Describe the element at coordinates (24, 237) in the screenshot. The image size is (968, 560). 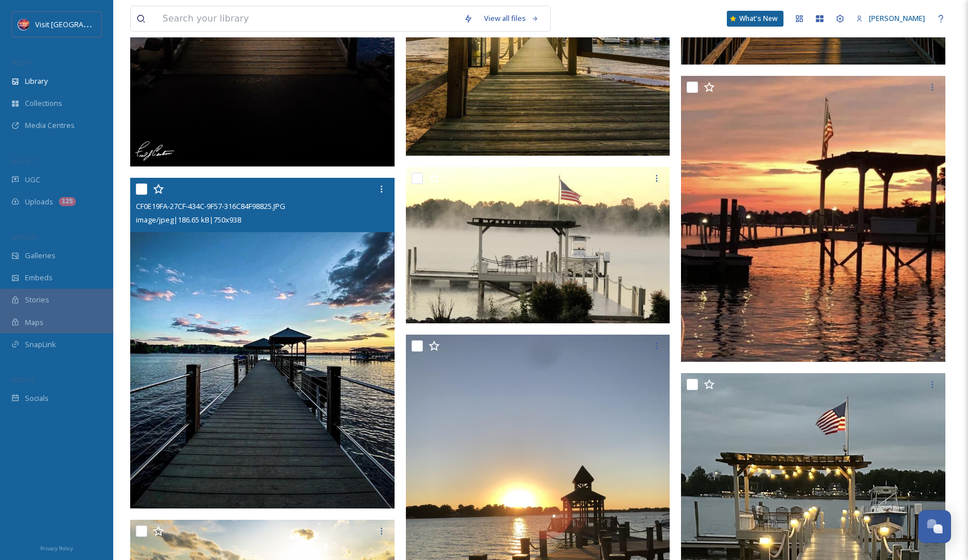
I see `span: WIDGETS` at that location.